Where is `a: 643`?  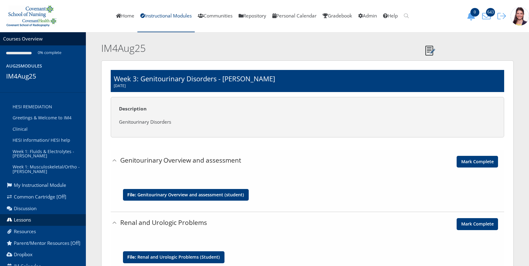
a: 643 is located at coordinates (488, 16).